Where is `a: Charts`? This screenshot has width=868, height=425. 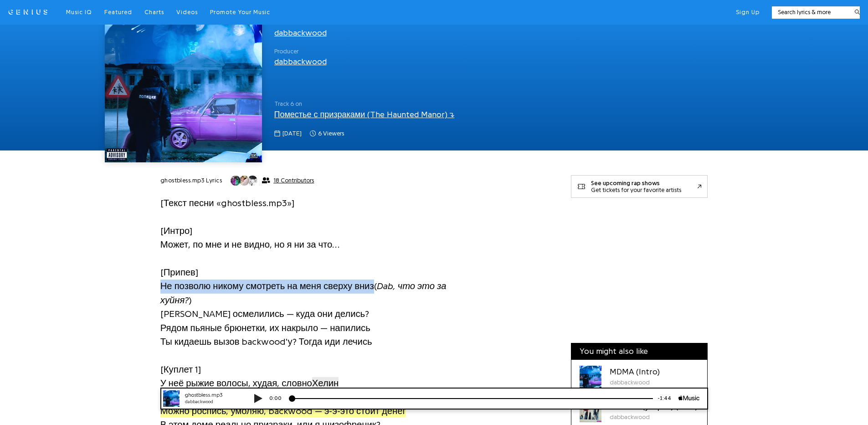 a: Charts is located at coordinates (154, 12).